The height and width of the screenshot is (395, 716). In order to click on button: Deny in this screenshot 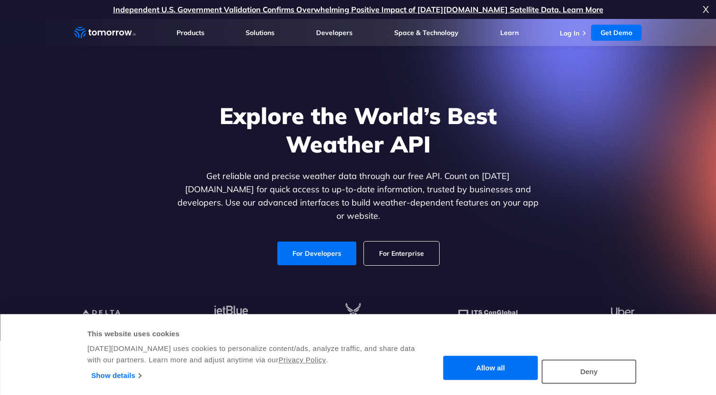, I will do `click(589, 371)`.